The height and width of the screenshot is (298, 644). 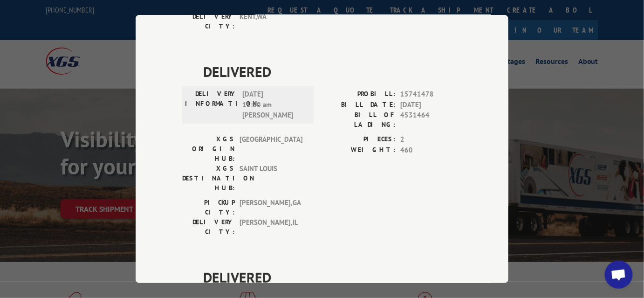 What do you see at coordinates (359, 105) in the screenshot?
I see `label: BILL DATE:` at bounding box center [359, 105].